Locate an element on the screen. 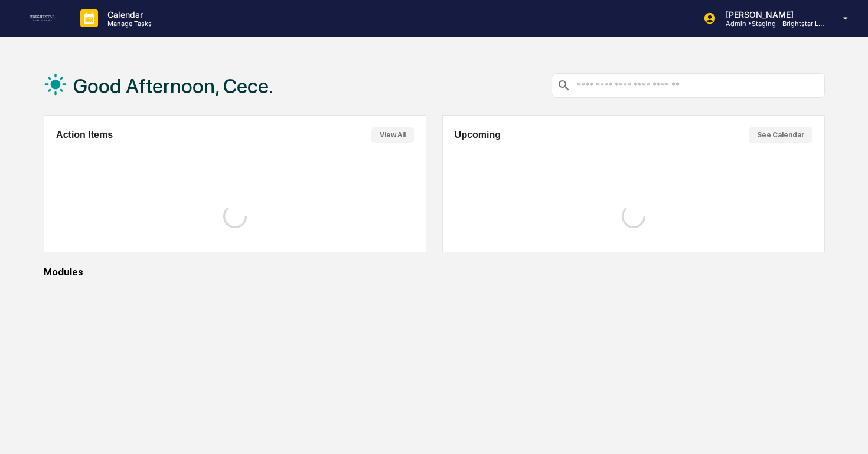 The height and width of the screenshot is (454, 868). button: View All is located at coordinates (392, 135).